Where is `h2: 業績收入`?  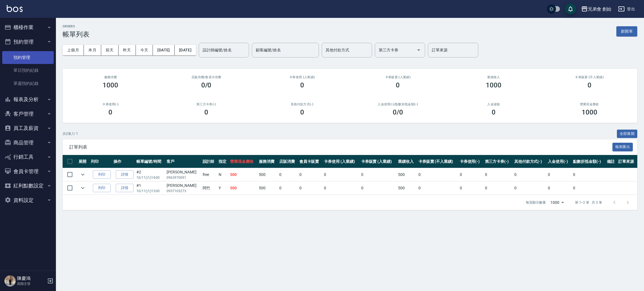 h2: 業績收入 is located at coordinates (494, 77).